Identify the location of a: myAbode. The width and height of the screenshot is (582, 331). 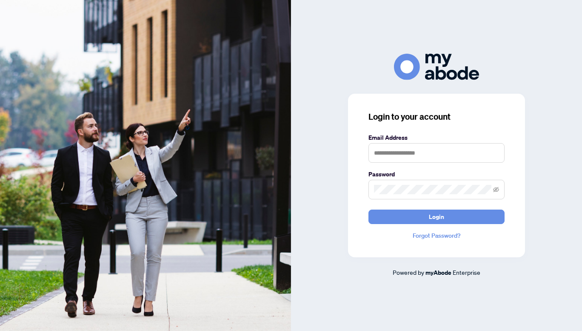
(438, 272).